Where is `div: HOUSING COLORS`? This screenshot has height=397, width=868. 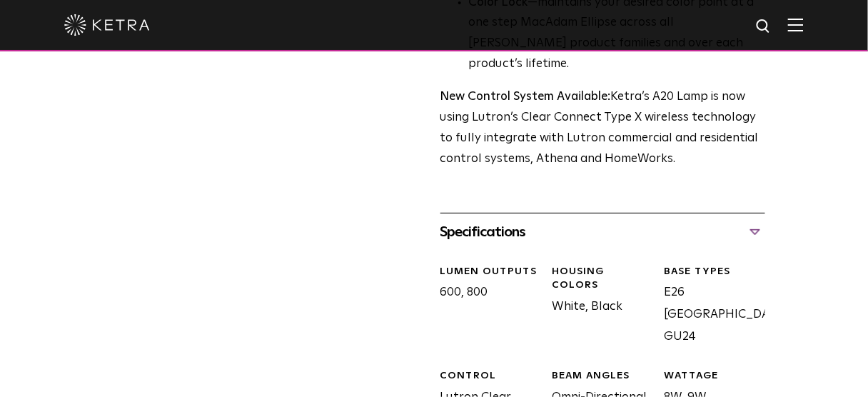 div: HOUSING COLORS is located at coordinates (602, 278).